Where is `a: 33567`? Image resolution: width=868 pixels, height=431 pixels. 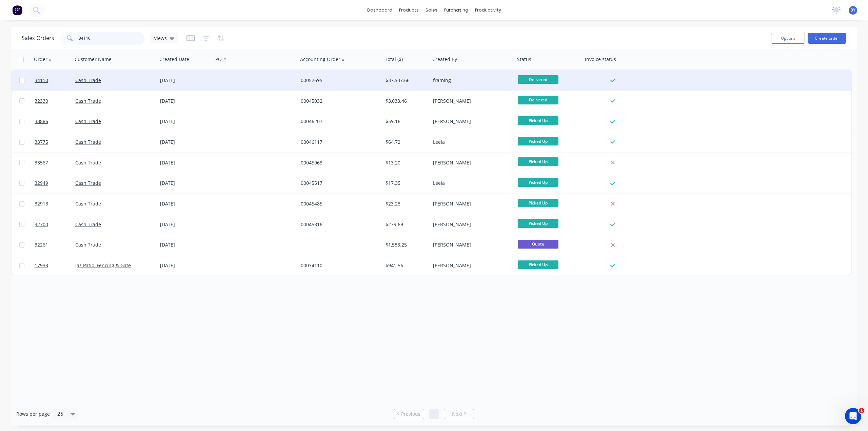
a: 33567 is located at coordinates (55, 163).